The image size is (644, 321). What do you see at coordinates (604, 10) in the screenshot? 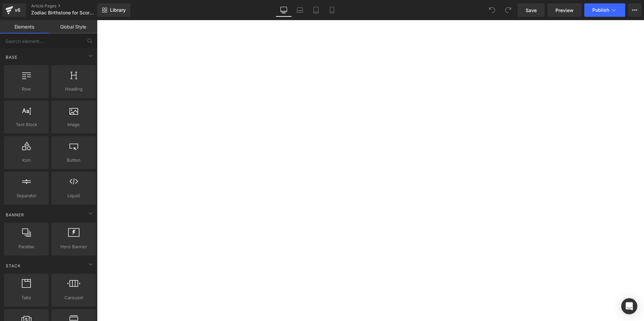
I see `button: Publish` at bounding box center [604, 10].